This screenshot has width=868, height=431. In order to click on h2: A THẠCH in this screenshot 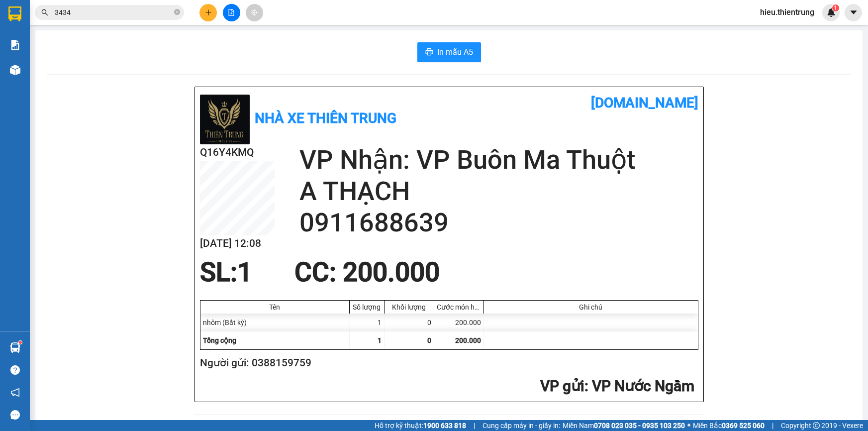, I will do `click(499, 191)`.